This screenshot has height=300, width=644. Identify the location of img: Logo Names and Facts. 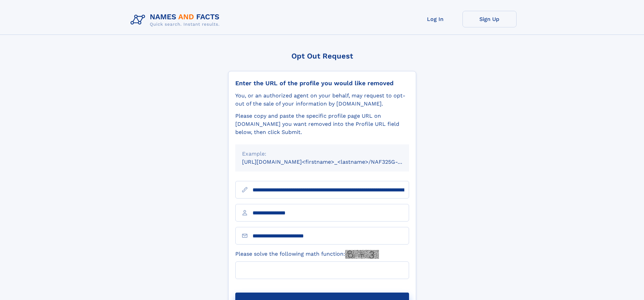
(177, 20).